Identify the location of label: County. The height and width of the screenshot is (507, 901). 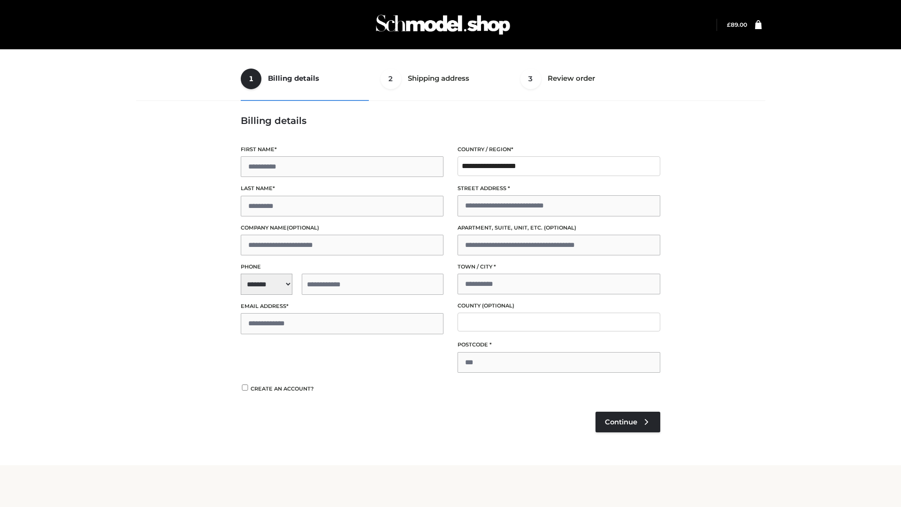
(559, 306).